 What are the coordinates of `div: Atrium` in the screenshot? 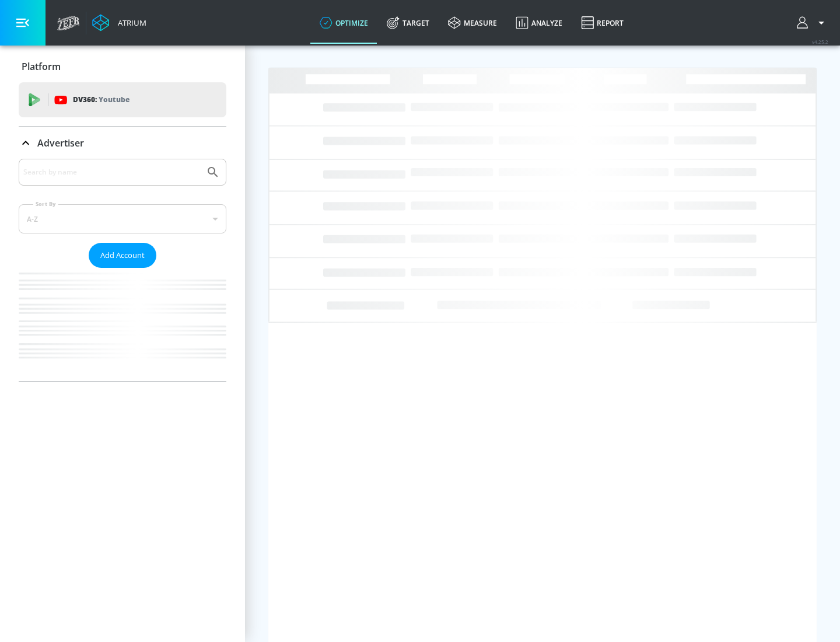 It's located at (130, 23).